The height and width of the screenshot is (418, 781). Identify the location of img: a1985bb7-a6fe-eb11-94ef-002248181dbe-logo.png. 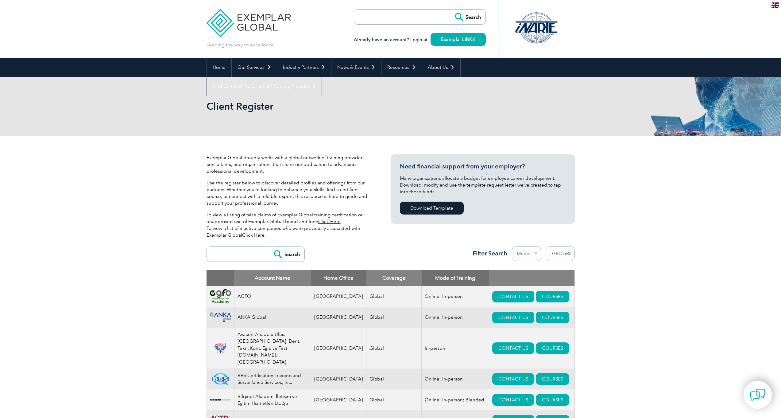
(220, 399).